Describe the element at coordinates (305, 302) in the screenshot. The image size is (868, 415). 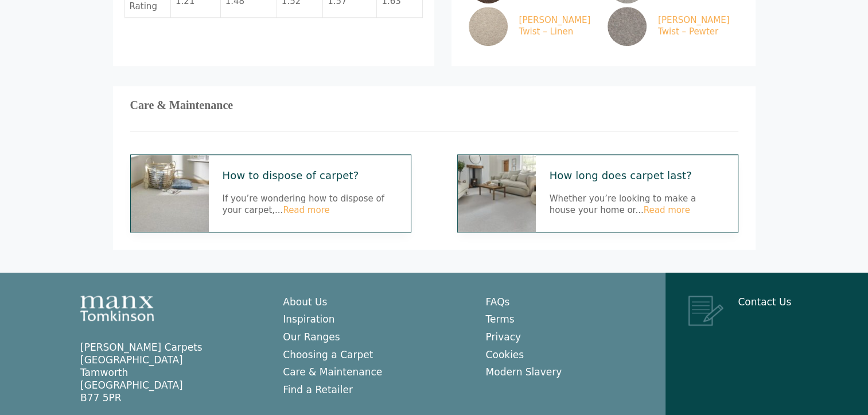
I see `a: About Us` at that location.